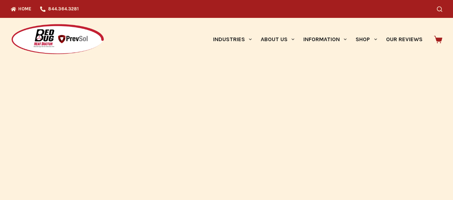  What do you see at coordinates (439, 9) in the screenshot?
I see `button: Search` at bounding box center [439, 9].